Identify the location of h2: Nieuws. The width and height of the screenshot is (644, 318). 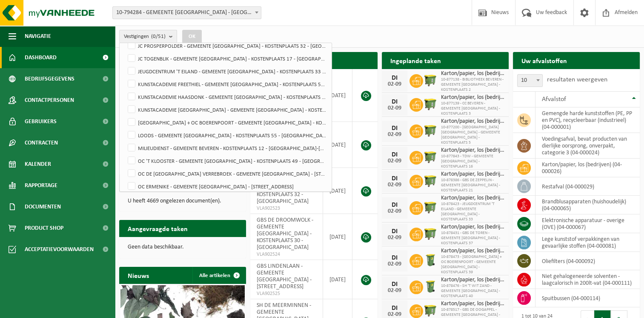
(139, 275).